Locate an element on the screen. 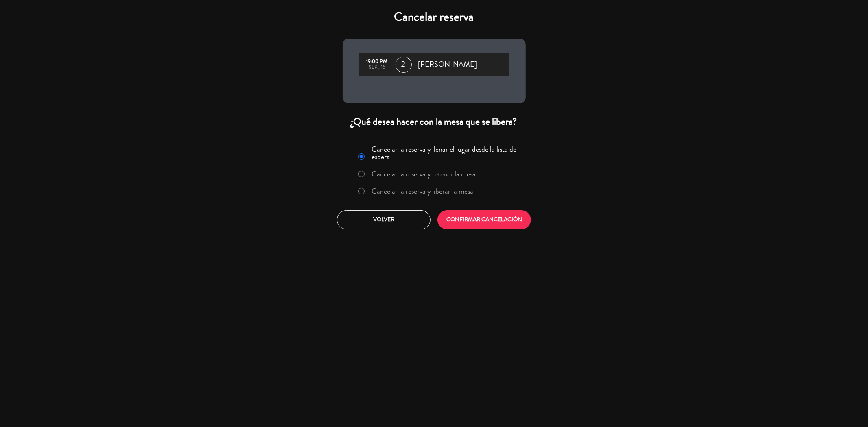  label: Cancelar la reserva y liberar la mesa is located at coordinates (422, 191).